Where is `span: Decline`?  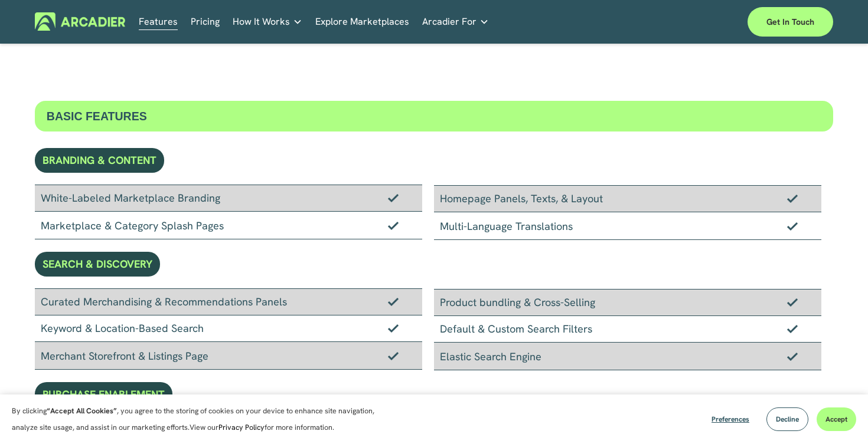
span: Decline is located at coordinates (787, 419).